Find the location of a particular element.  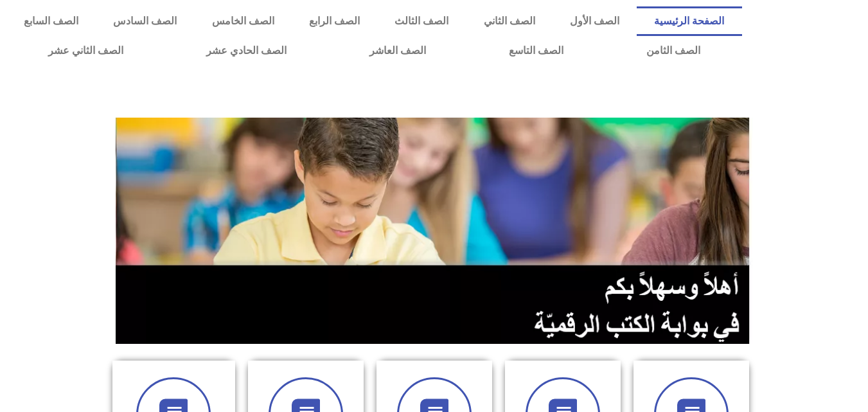

a: الصف التاسع is located at coordinates (536, 51).